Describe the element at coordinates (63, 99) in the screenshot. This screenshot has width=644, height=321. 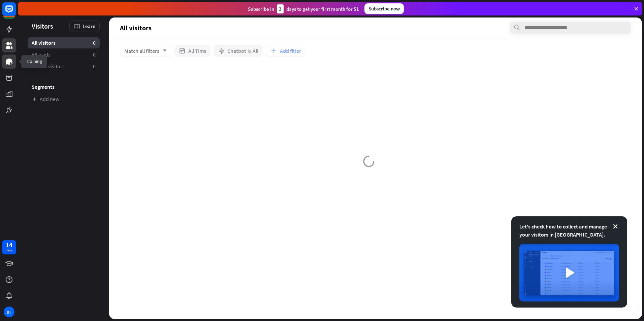
I see `a: Add new` at that location.